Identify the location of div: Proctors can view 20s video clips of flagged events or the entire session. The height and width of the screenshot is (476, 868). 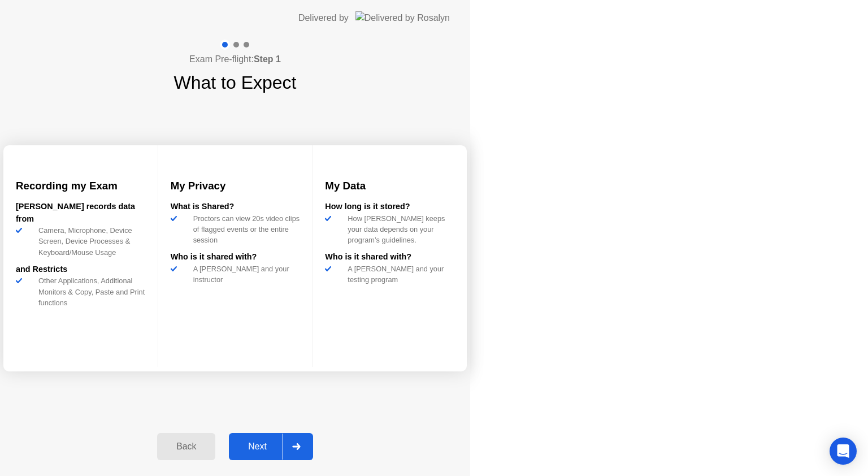
(244, 229).